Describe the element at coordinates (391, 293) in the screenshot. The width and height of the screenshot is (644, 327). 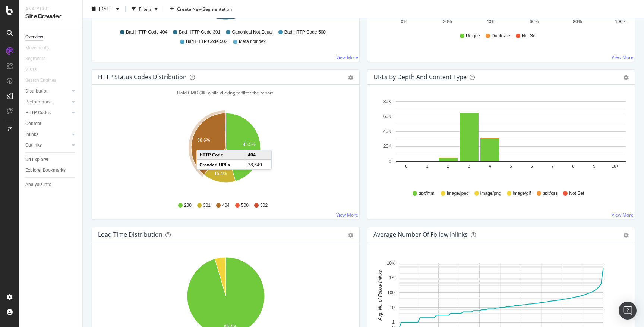
I see `text: 100` at that location.